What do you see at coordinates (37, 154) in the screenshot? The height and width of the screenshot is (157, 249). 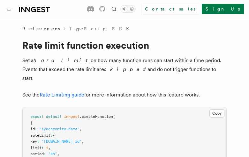 I see `span: period` at bounding box center [37, 154].